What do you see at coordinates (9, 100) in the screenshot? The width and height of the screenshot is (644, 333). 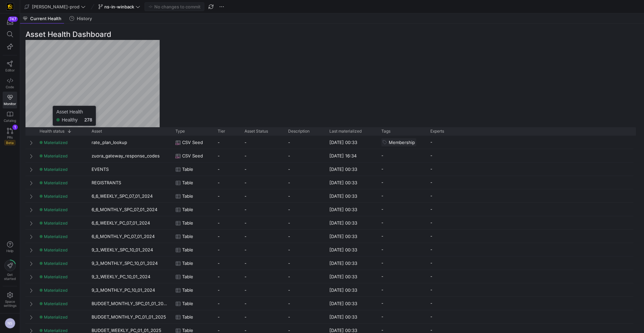 I see `a: Monitor` at bounding box center [9, 100].